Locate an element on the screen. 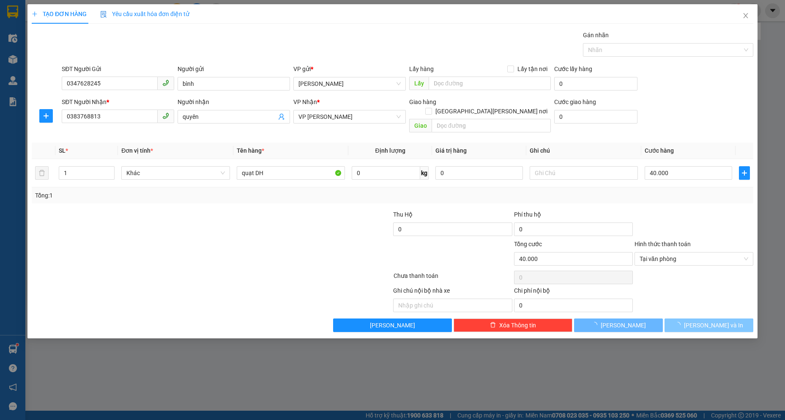 The width and height of the screenshot is (785, 420). span: Định lượng is located at coordinates (390, 151).